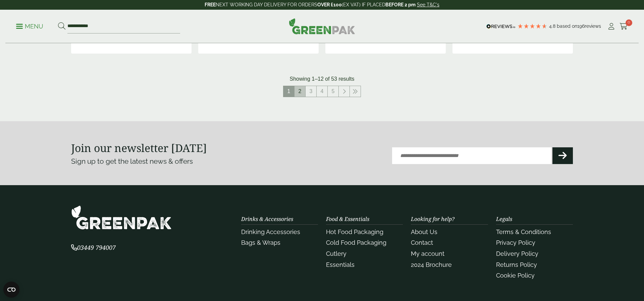 This screenshot has height=301, width=644. What do you see at coordinates (29, 26) in the screenshot?
I see `p: Menu` at bounding box center [29, 26].